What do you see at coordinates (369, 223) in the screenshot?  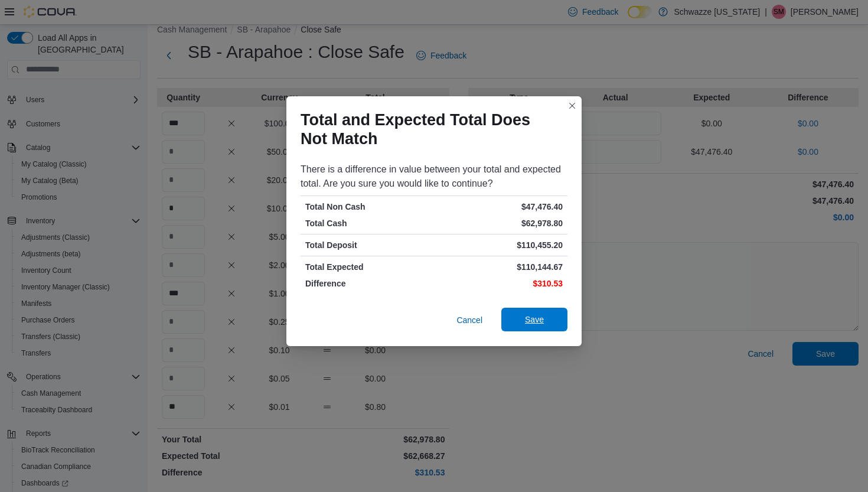 I see `p: Total Cash` at bounding box center [369, 223].